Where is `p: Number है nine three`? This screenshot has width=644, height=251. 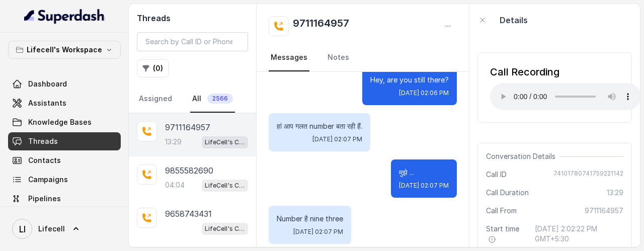
p: Number है nine three is located at coordinates (310, 219).